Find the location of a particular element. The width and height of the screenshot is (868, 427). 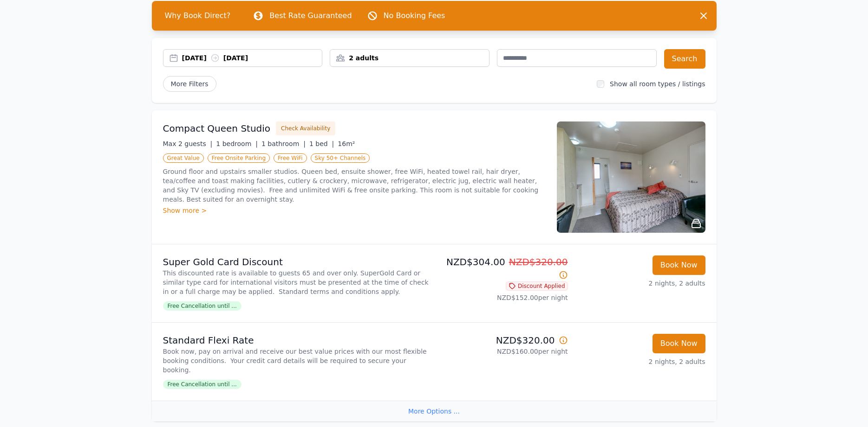

span: Great Value is located at coordinates (184, 158).